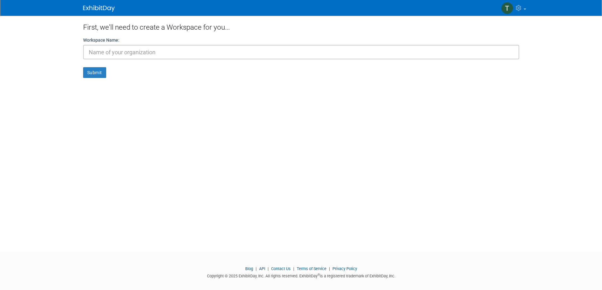 Image resolution: width=602 pixels, height=290 pixels. Describe the element at coordinates (99, 9) in the screenshot. I see `img: ExhibitDay` at that location.